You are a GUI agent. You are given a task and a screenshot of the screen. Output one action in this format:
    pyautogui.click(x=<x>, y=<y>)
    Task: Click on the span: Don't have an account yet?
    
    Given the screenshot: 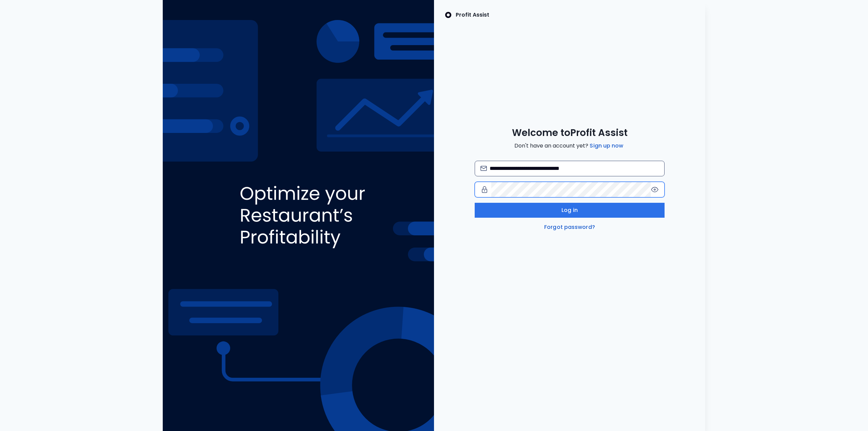 What is the action you would take?
    pyautogui.click(x=569, y=146)
    